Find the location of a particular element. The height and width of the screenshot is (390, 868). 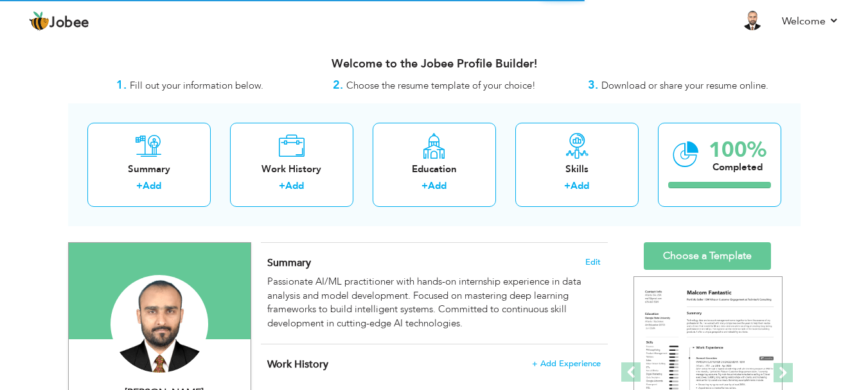

div: Passionate AI/ML practitioner with hands-on internship experience in data analysis and model deve... is located at coordinates (434, 303).